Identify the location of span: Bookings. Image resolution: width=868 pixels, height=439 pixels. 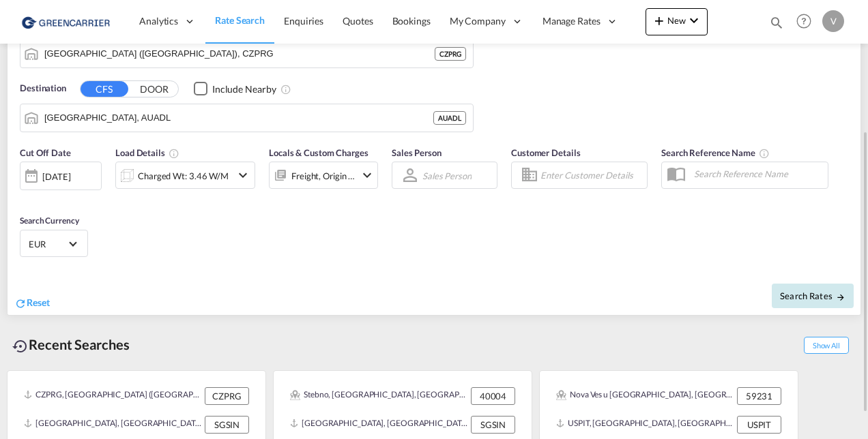
(412, 20).